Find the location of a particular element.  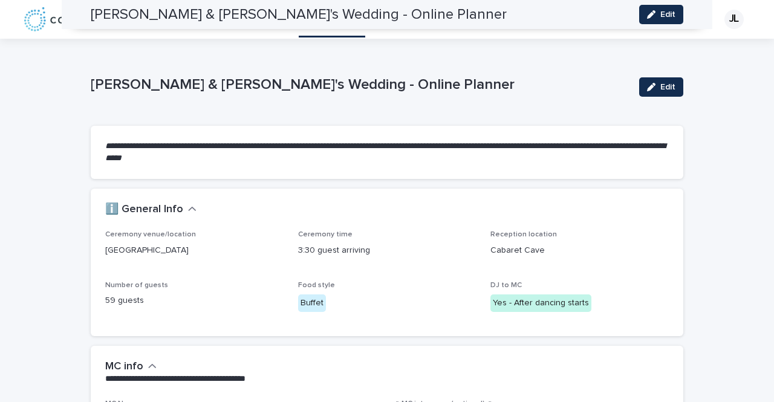

span: Number of guests is located at coordinates (137, 285).